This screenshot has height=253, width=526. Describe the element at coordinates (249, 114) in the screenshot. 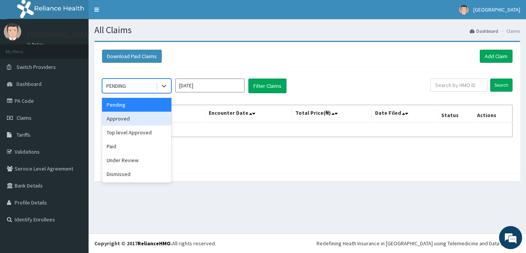

I see `th: Encounter Date` at that location.